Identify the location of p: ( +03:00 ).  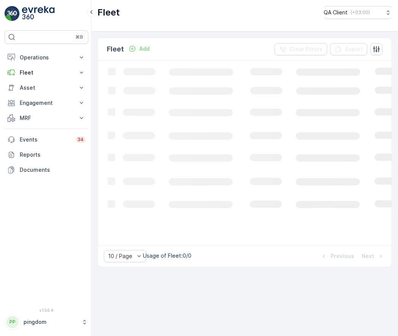
(360, 12).